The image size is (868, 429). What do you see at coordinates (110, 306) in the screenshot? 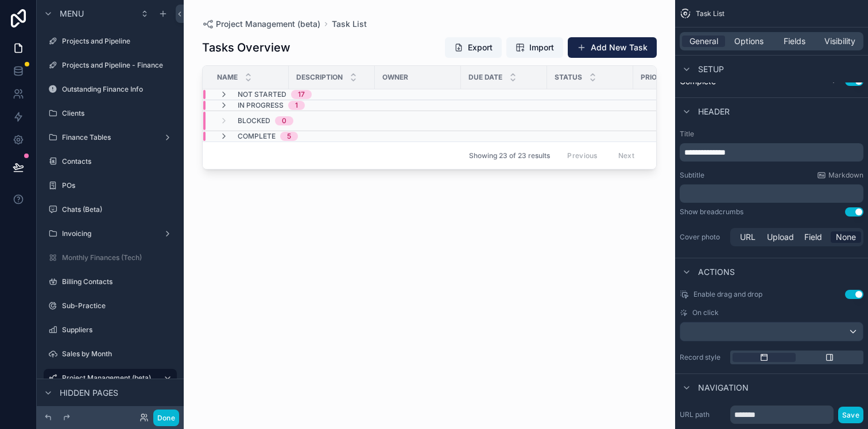
I see `a: Sub-Practice` at bounding box center [110, 306].